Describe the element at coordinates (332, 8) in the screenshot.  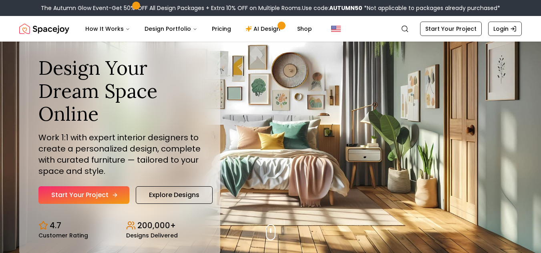
I see `span: Use code:` at that location.